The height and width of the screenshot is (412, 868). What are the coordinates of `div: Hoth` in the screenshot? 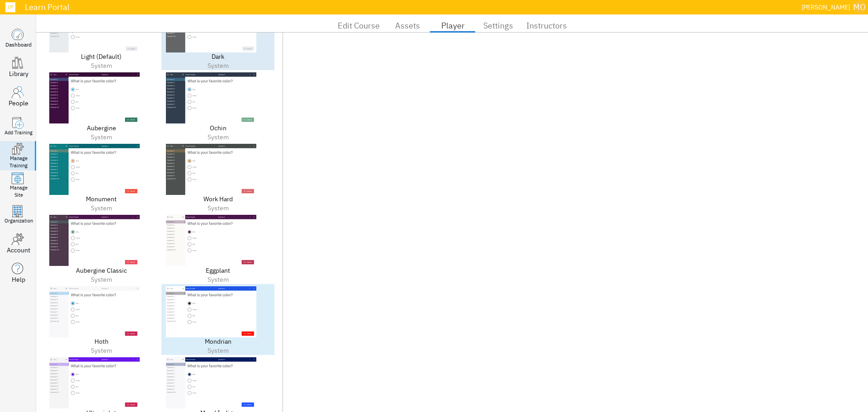 It's located at (101, 342).